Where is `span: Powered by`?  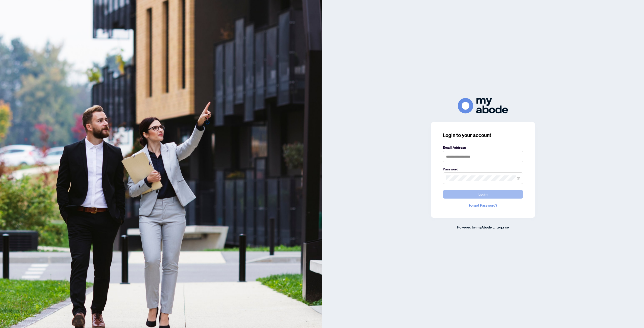 span: Powered by is located at coordinates (466, 227).